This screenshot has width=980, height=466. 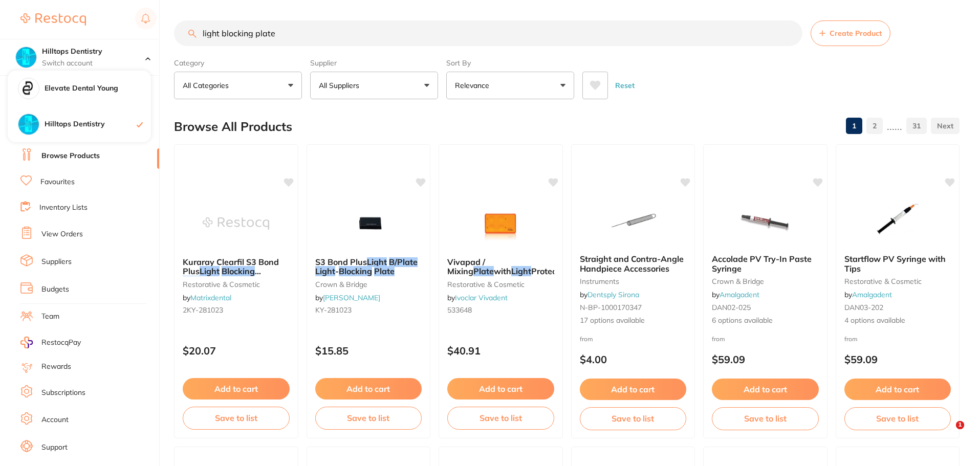 I want to click on small: instruments, so click(x=633, y=281).